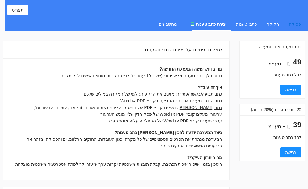 The width and height of the screenshot is (308, 189). What do you see at coordinates (205, 158) in the screenshot?
I see `b: מה היתרון העיקרי?` at bounding box center [205, 158].